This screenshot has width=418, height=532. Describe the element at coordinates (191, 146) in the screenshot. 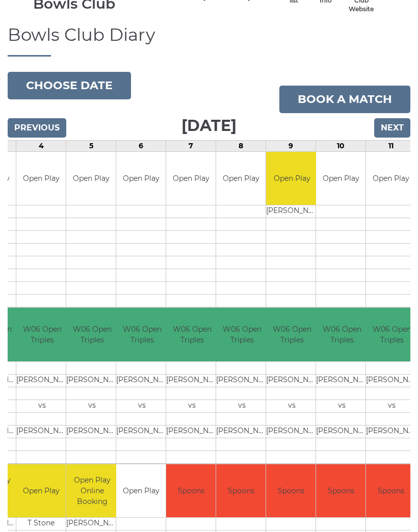

I see `td: 7` at that location.